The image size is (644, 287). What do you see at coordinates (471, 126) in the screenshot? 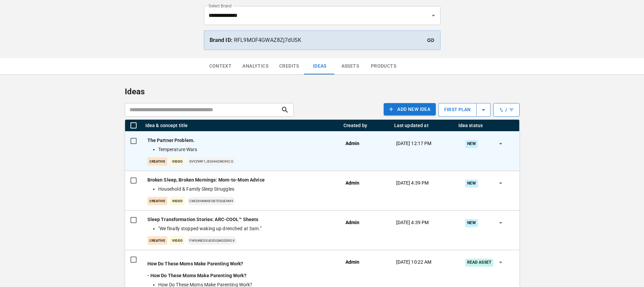
I see `div: Idea status` at bounding box center [471, 126].